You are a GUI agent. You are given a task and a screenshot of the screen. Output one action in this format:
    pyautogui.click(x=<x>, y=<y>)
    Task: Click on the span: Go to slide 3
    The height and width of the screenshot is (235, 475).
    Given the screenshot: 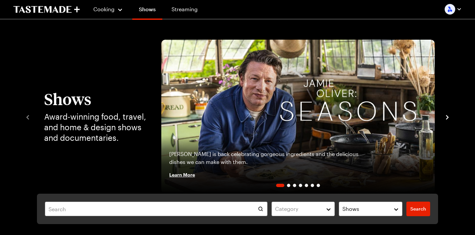 What is the action you would take?
    pyautogui.click(x=295, y=185)
    